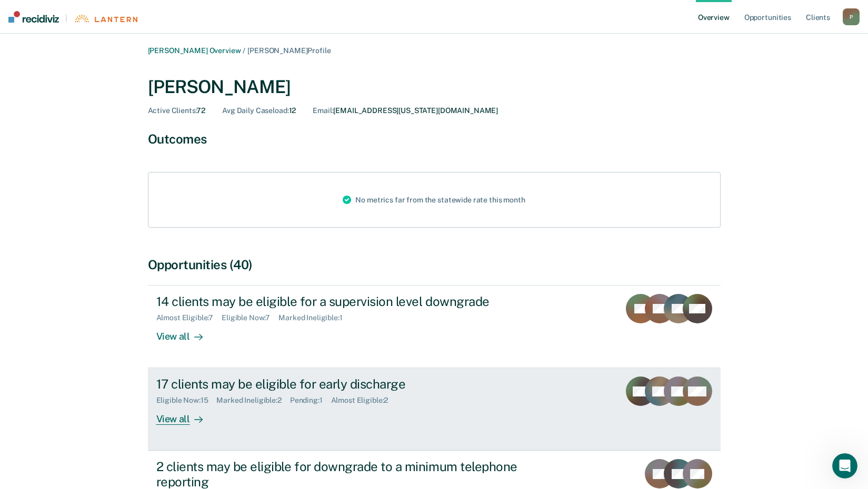 Image resolution: width=868 pixels, height=489 pixels. What do you see at coordinates (851, 17) in the screenshot?
I see `div: P` at bounding box center [851, 17].